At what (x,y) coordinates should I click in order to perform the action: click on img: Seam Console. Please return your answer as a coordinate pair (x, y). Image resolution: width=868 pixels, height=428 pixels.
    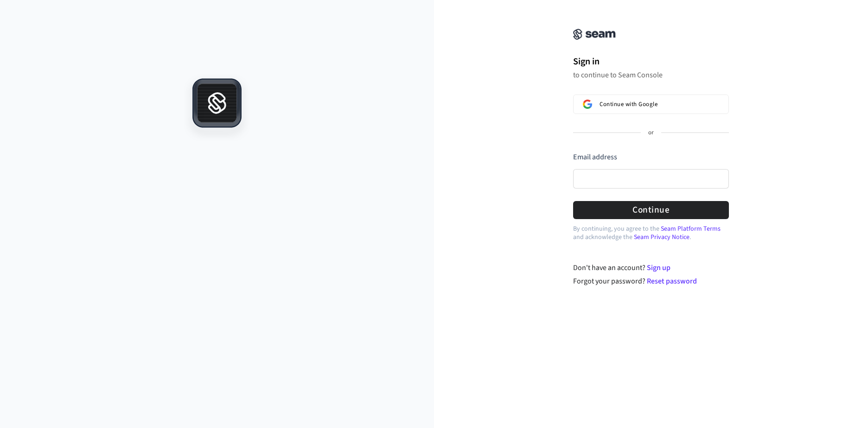
    Looking at the image, I should click on (595, 34).